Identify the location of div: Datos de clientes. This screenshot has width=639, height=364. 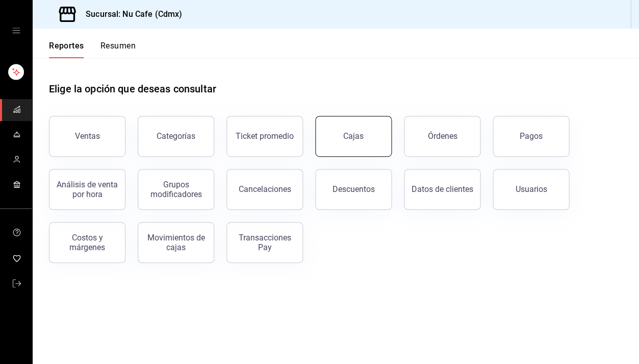
(442, 189).